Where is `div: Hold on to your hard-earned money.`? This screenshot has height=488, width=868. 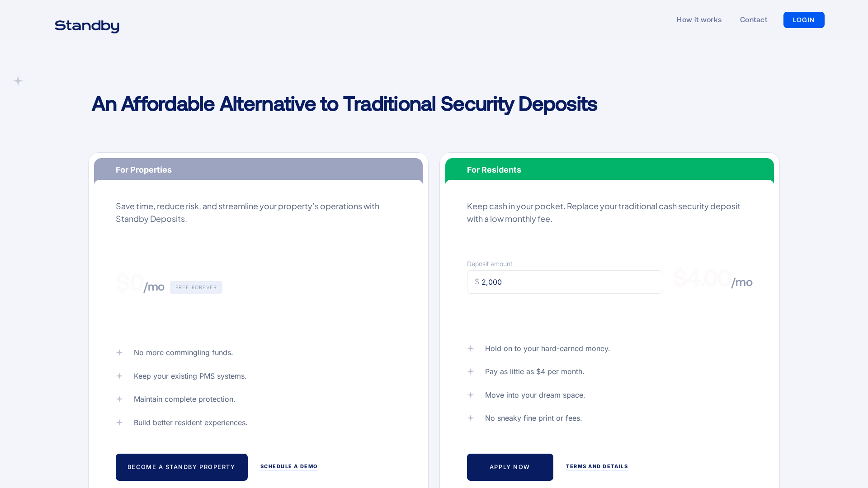
div: Hold on to your hard-earned money. is located at coordinates (547, 349).